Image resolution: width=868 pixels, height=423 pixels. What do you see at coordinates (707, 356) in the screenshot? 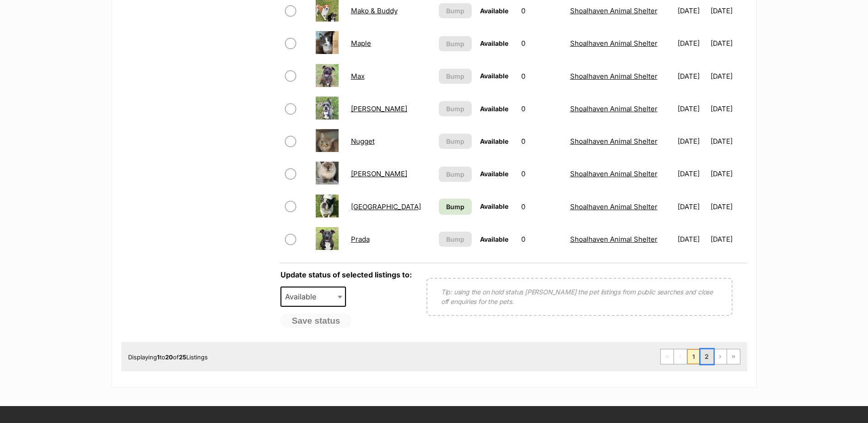
I see `a: Page 2` at bounding box center [707, 356].